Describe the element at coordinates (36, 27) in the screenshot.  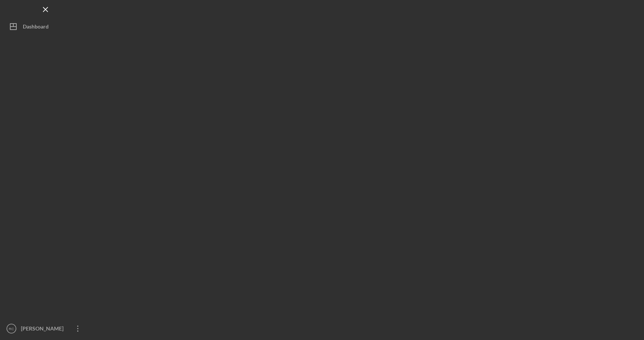
I see `div: Dashboard` at that location.